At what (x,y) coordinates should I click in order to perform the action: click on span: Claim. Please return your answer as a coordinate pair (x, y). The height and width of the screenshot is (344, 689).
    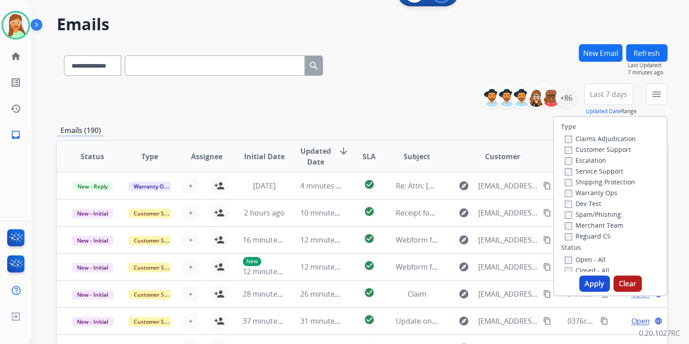
    Looking at the image, I should click on (417, 294).